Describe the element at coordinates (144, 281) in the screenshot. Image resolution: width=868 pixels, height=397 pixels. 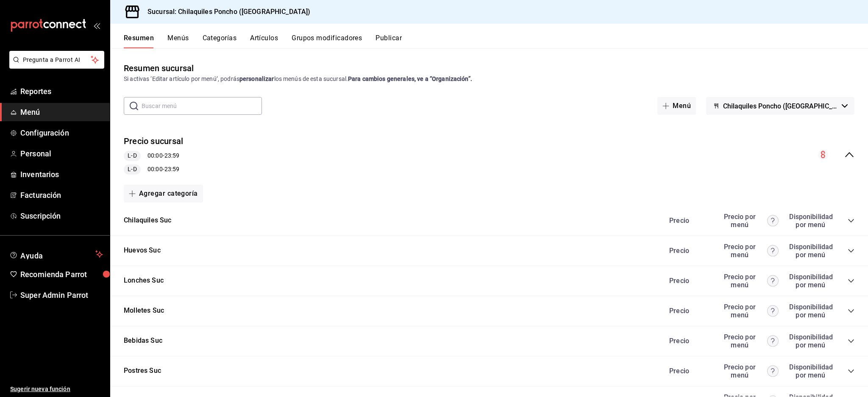
I see `button: Lonches Suc` at that location.